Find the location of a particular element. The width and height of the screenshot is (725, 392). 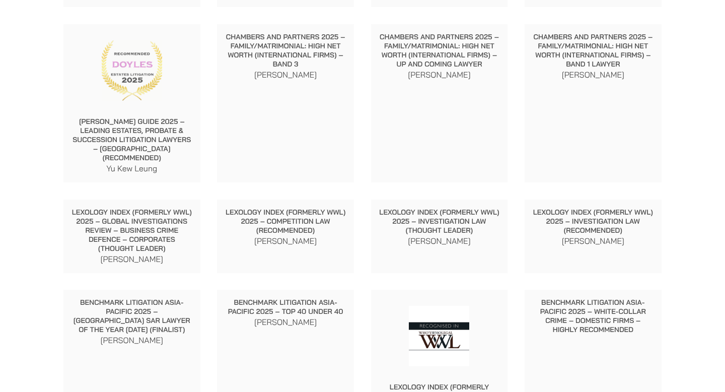

p: Lexology Index (formerly WWL) 2025 – Global Investigations Review – Business Crime Defence – Corp... is located at coordinates (132, 230).